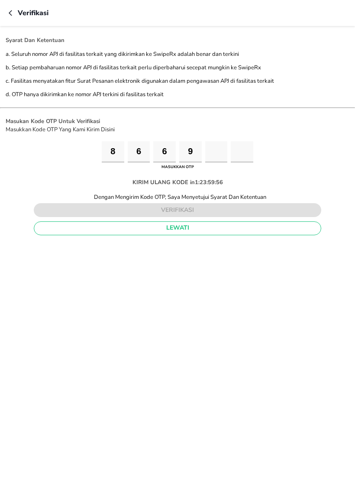 Image resolution: width=355 pixels, height=490 pixels. I want to click on input: Please enter OTP character 3, so click(165, 152).